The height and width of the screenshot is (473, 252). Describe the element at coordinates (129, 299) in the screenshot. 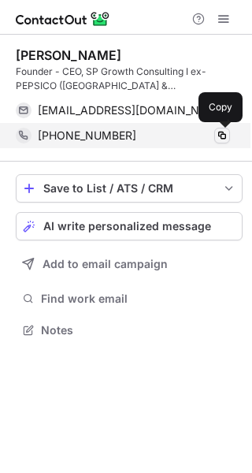

I see `button: Find work email` at that location.